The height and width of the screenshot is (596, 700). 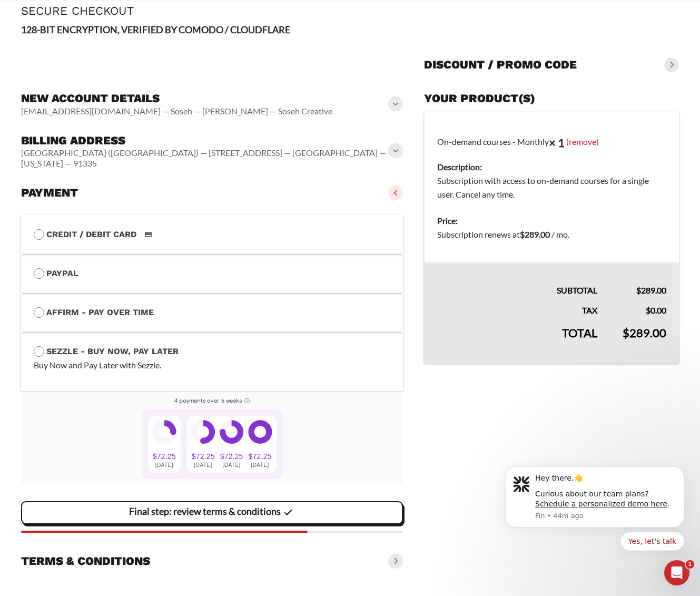 I want to click on label: Credit / Debit Card, so click(x=212, y=234).